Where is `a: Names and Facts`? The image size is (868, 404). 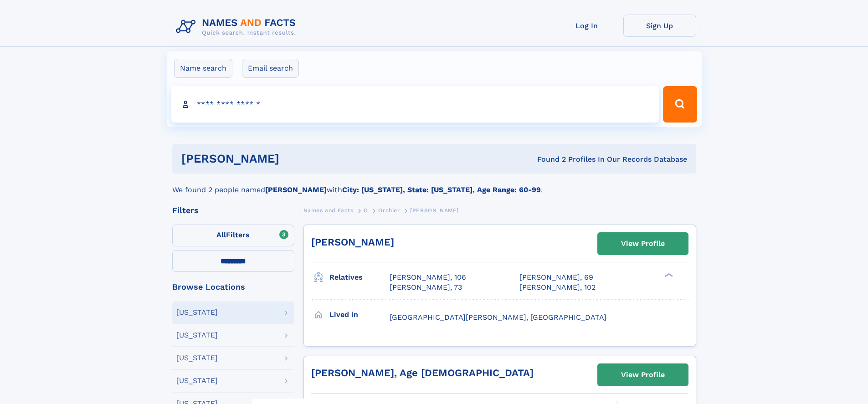
a: Names and Facts is located at coordinates (328, 210).